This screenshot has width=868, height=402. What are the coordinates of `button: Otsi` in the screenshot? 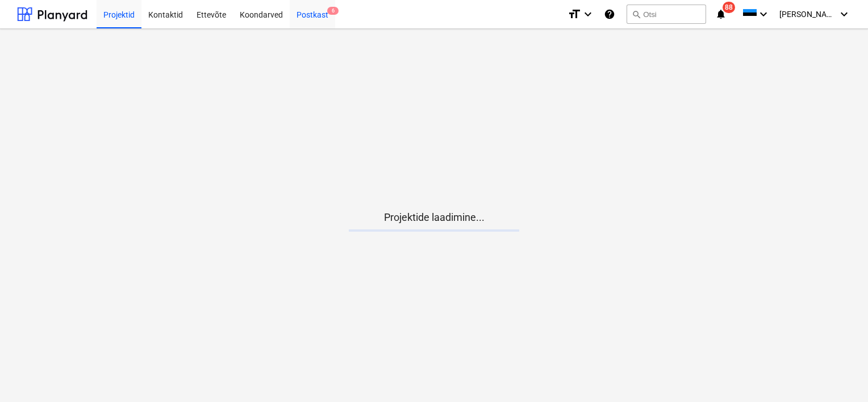 It's located at (666, 15).